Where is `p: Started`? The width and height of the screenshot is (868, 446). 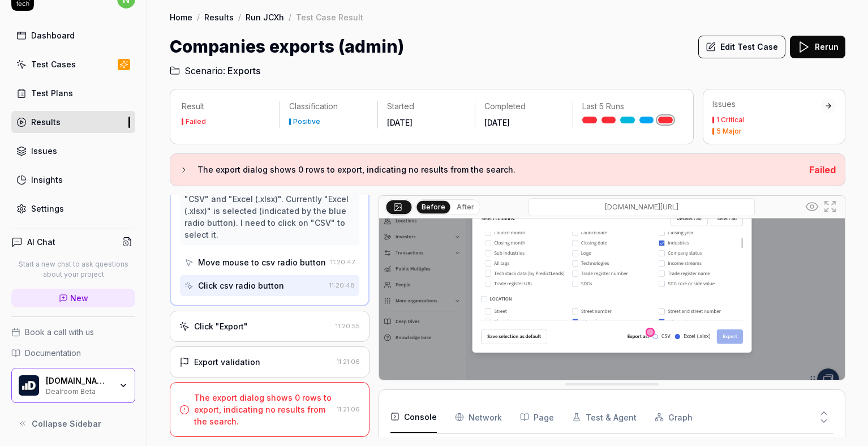 p: Started is located at coordinates (427, 107).